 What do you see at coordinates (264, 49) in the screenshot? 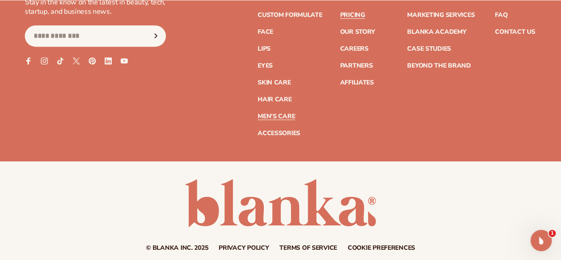
I see `a: Lips` at bounding box center [264, 49].